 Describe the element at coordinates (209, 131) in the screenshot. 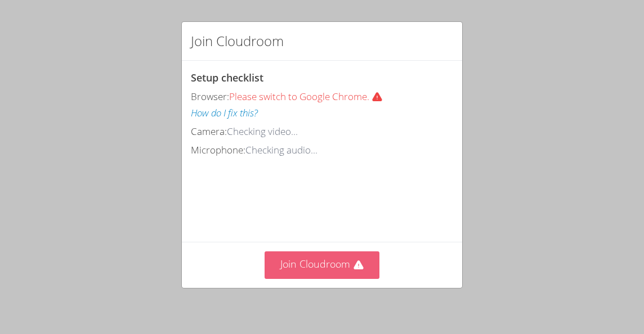

I see `span: Camera:` at that location.